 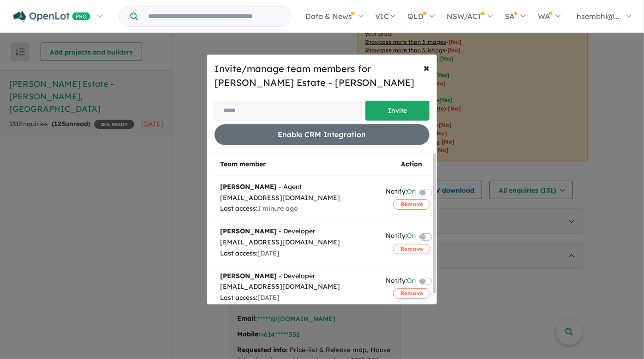 What do you see at coordinates (278, 208) in the screenshot?
I see `span: 1 minute ago` at bounding box center [278, 208].